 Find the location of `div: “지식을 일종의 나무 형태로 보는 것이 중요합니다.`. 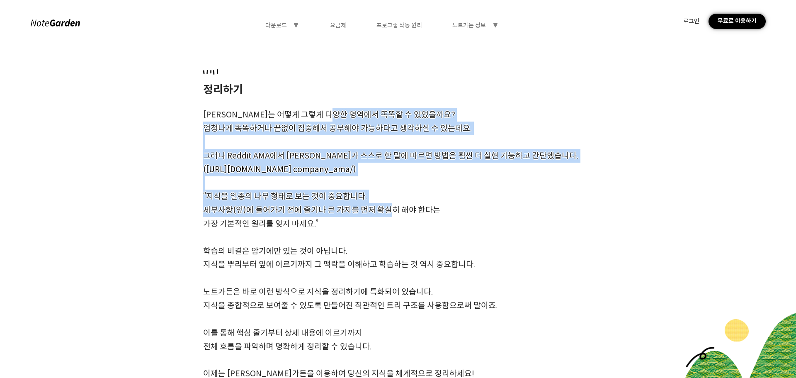

div: “지식을 일종의 나무 형태로 보는 것이 중요합니다. is located at coordinates (397, 196).